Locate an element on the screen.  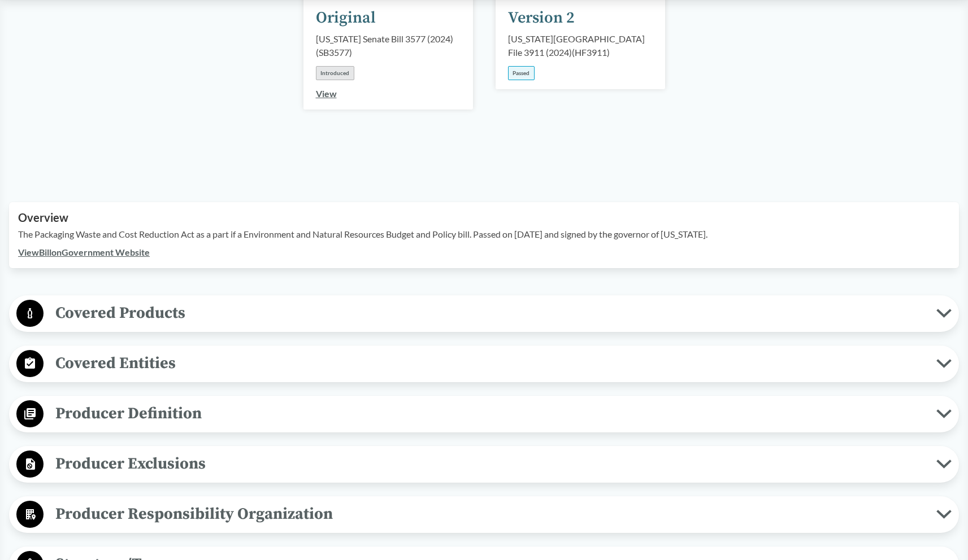
a: ViewBillonGovernment Website is located at coordinates (84, 251).